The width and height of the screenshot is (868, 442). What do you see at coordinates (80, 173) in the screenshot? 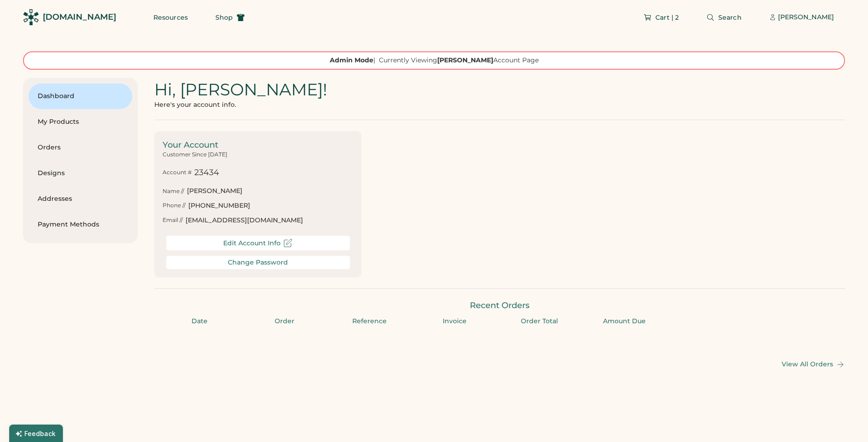
I see `div: Designs` at bounding box center [80, 173].